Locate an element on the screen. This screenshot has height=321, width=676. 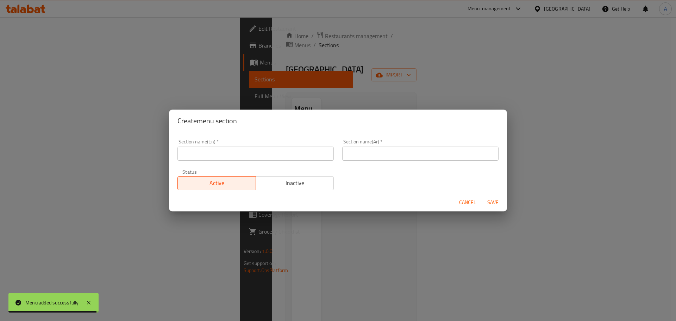
div: Menu added successfully is located at coordinates (52, 302).